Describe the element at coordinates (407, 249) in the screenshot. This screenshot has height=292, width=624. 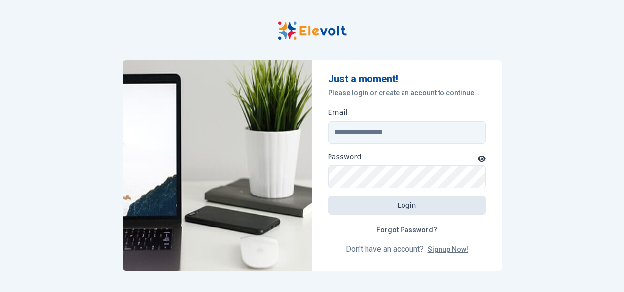
I see `p: Don't have an account?` at that location.